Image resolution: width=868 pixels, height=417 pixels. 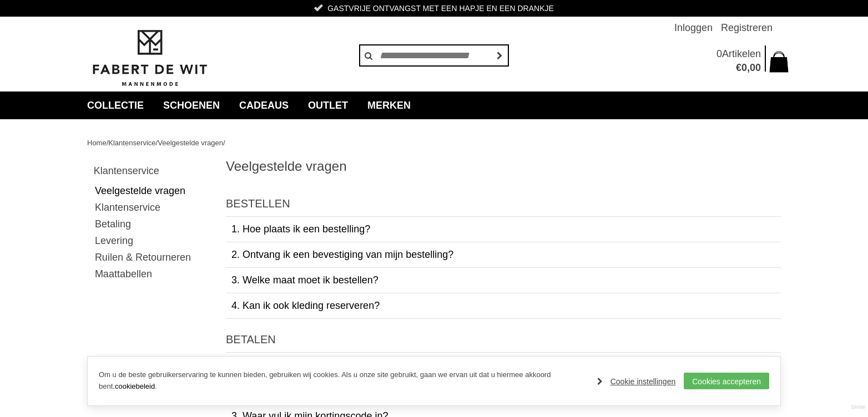 What do you see at coordinates (153, 224) in the screenshot?
I see `a: Betaling` at bounding box center [153, 224].